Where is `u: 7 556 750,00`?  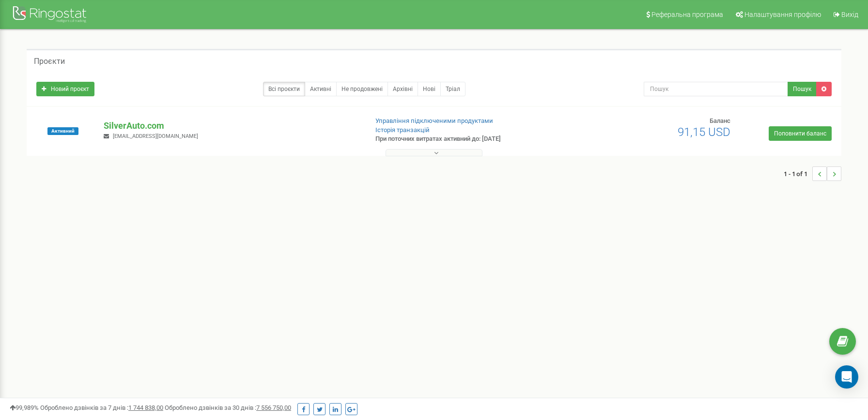
u: 7 556 750,00 is located at coordinates (274, 407).